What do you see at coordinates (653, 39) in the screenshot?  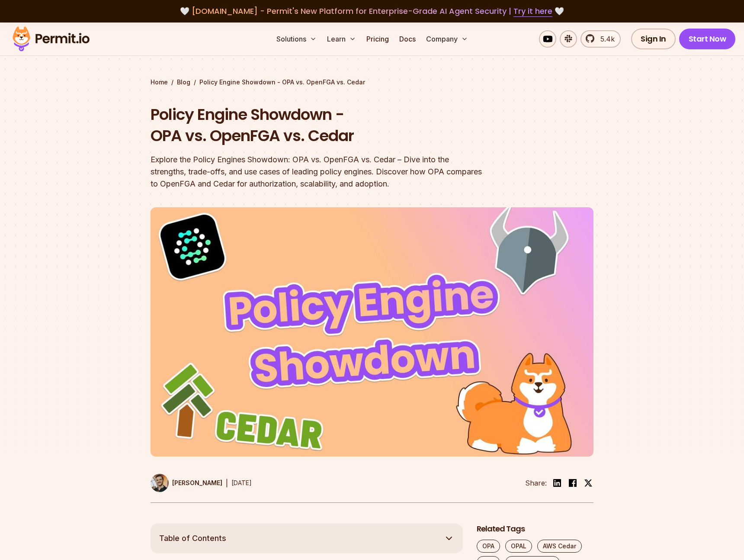 I see `a: Sign In` at bounding box center [653, 39].